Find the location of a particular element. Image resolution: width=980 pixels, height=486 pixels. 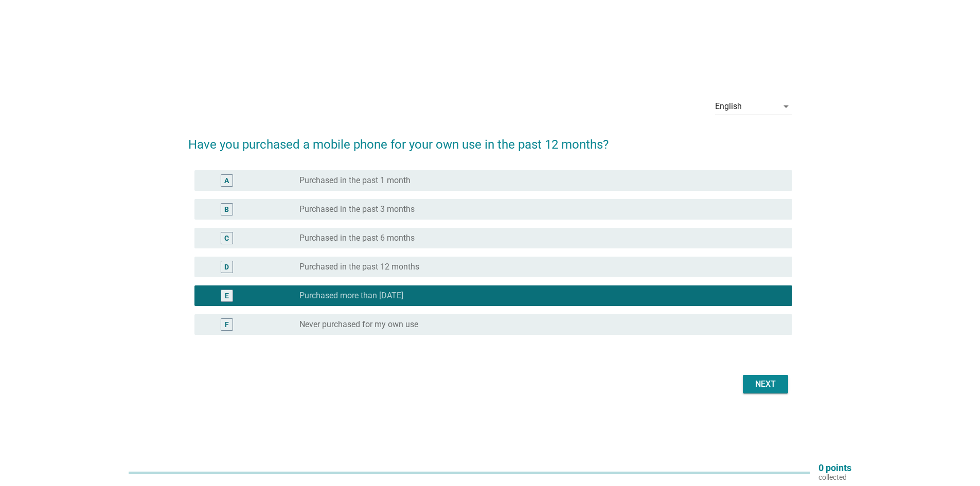

label: Purchased in the past 3 months is located at coordinates (357, 209).